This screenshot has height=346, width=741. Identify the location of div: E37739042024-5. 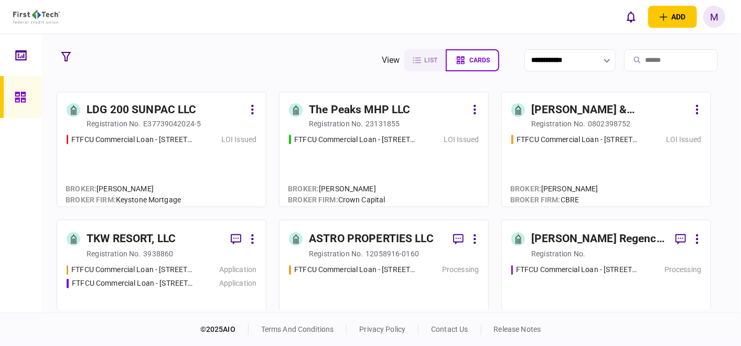
(172, 124).